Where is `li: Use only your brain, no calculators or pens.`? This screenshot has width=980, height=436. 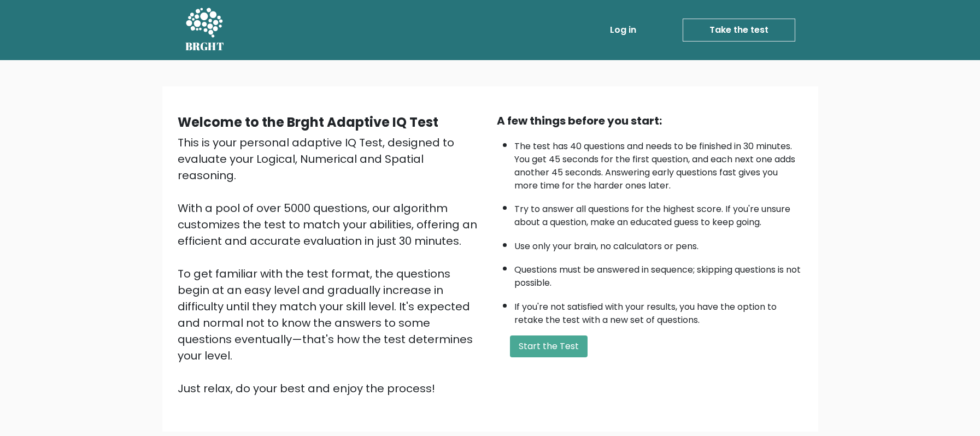 li: Use only your brain, no calculators or pens. is located at coordinates (659, 244).